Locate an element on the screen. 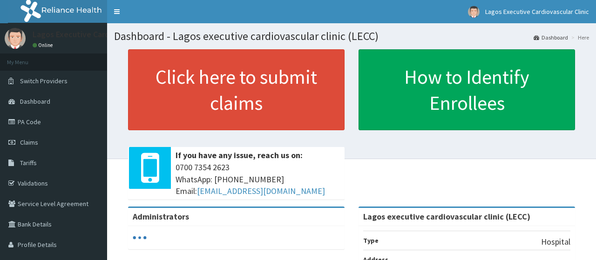 The image size is (596, 260). svg: audio-loading is located at coordinates (140, 238).